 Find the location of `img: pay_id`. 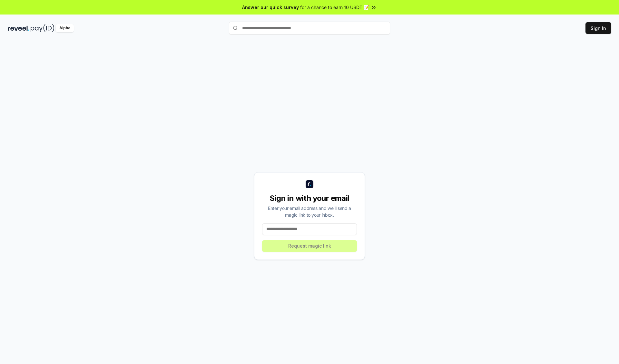

img: pay_id is located at coordinates (43, 28).